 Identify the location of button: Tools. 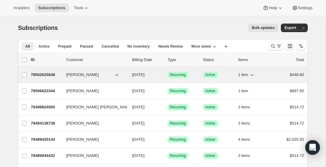
(81, 8).